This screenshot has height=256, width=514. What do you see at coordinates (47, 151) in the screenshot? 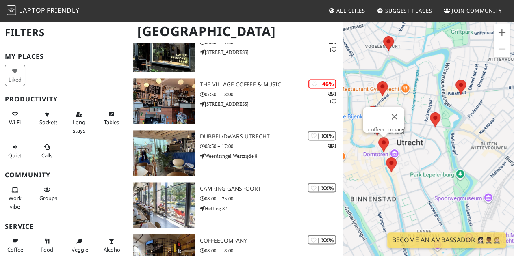
I see `button: Calls` at bounding box center [47, 151].